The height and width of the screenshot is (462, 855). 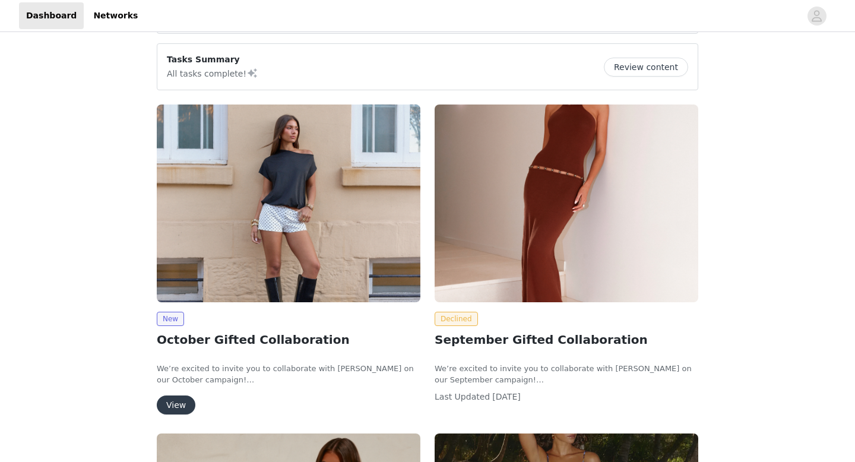 What do you see at coordinates (817, 16) in the screenshot?
I see `div: avatar` at bounding box center [817, 16].